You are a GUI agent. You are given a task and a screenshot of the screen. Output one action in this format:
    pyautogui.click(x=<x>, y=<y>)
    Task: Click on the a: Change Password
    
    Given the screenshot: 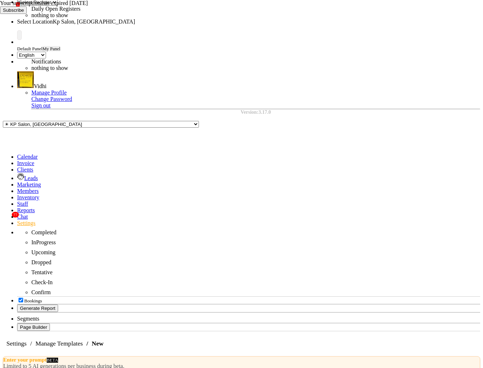 What is the action you would take?
    pyautogui.click(x=52, y=99)
    